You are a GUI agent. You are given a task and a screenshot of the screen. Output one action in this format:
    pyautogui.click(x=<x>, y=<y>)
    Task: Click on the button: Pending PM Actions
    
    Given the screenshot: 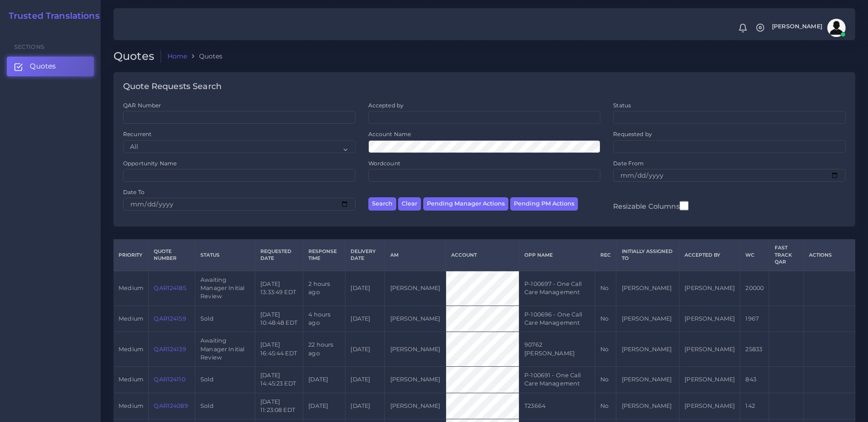 What is the action you would take?
    pyautogui.click(x=544, y=204)
    